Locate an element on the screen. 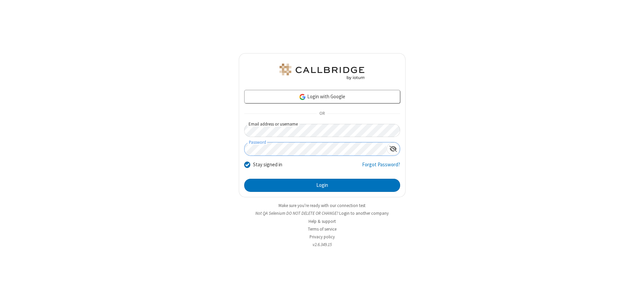 This screenshot has width=644, height=306. a: Forgot Password? is located at coordinates (381, 167).